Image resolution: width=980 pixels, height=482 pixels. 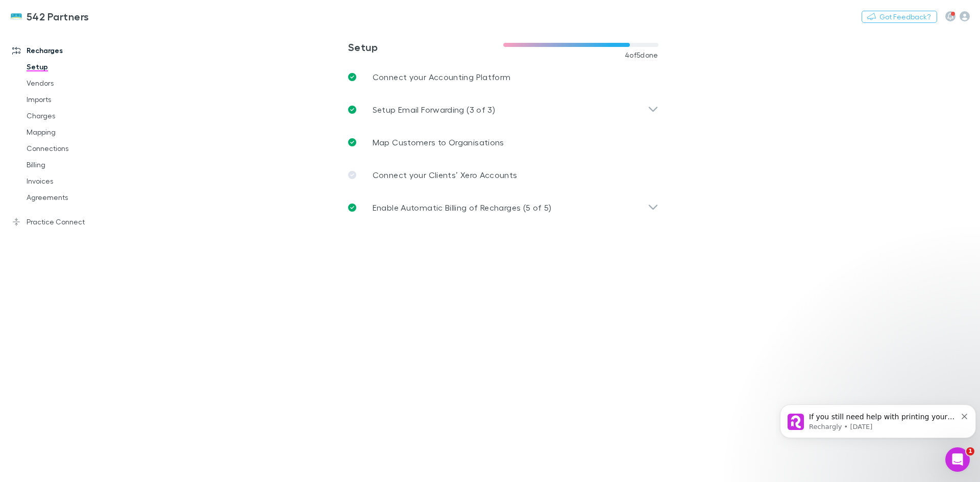 What do you see at coordinates (503, 175) in the screenshot?
I see `a: Connect your Clients’ Xero Accounts` at bounding box center [503, 175].